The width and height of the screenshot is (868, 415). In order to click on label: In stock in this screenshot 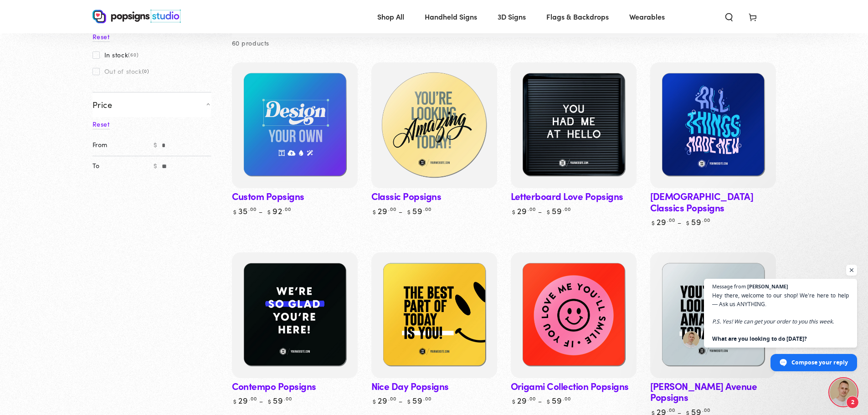, I will do `click(116, 55)`.